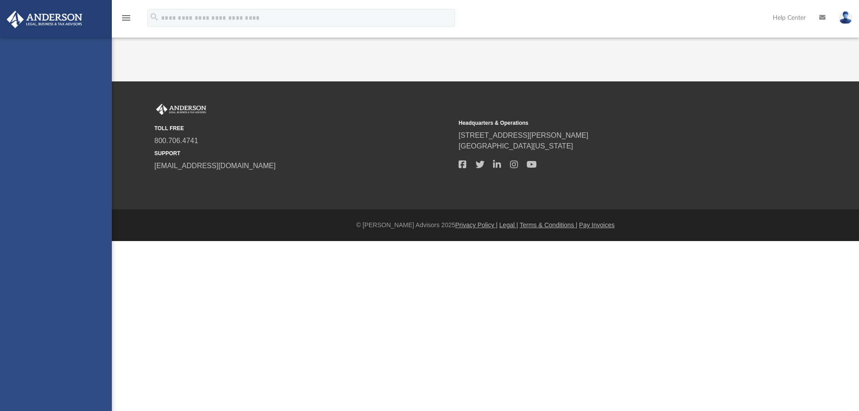  What do you see at coordinates (549, 225) in the screenshot?
I see `a: Terms & Conditions |` at bounding box center [549, 225].